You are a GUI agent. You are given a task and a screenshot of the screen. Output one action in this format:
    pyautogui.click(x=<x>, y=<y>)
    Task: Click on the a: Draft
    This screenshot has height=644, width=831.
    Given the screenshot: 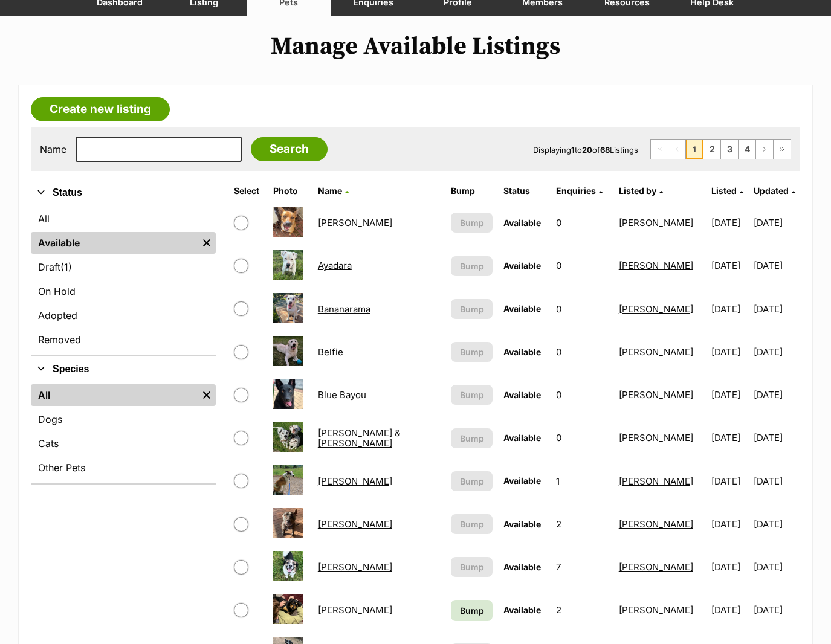 What is the action you would take?
    pyautogui.click(x=123, y=267)
    